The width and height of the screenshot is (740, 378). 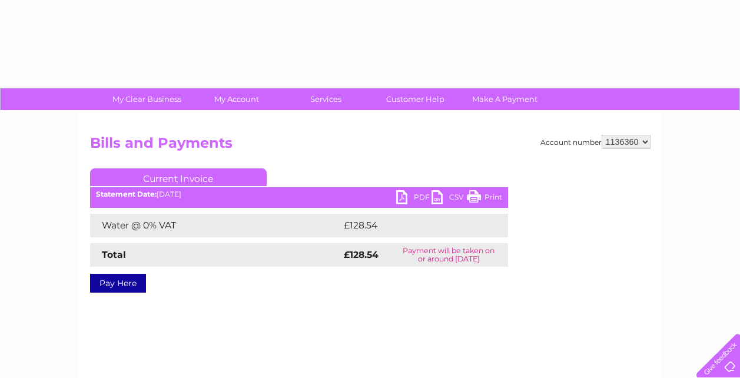 I want to click on a: Current Invoice, so click(x=178, y=177).